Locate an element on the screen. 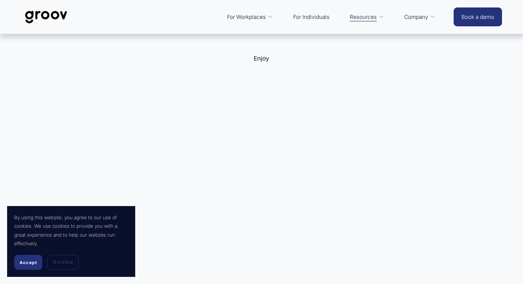 The height and width of the screenshot is (284, 523). button: Accept is located at coordinates (28, 262).